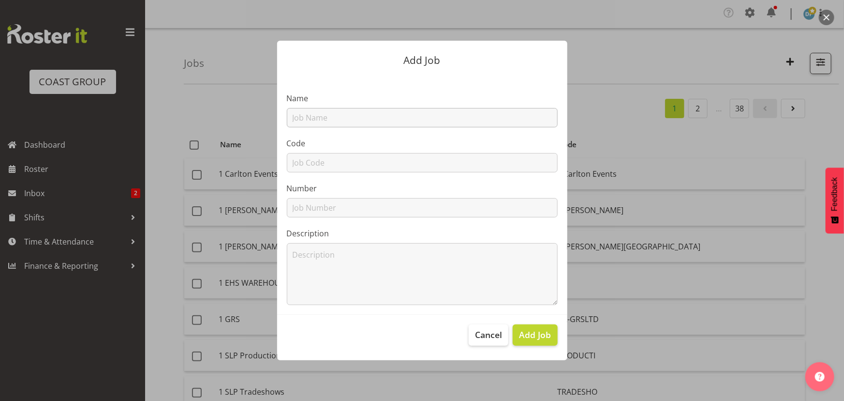 This screenshot has width=844, height=401. What do you see at coordinates (535, 335) in the screenshot?
I see `button: Add Job` at bounding box center [535, 335].